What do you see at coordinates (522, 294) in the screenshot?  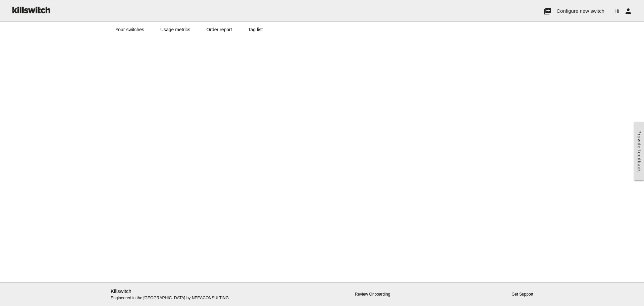 I see `a: Get Support` at bounding box center [522, 294].